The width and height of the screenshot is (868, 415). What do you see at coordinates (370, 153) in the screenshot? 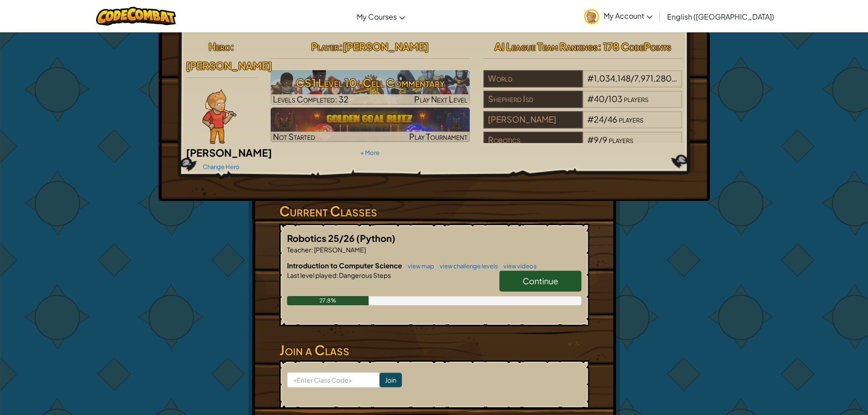
I see `a: + More` at bounding box center [370, 153].